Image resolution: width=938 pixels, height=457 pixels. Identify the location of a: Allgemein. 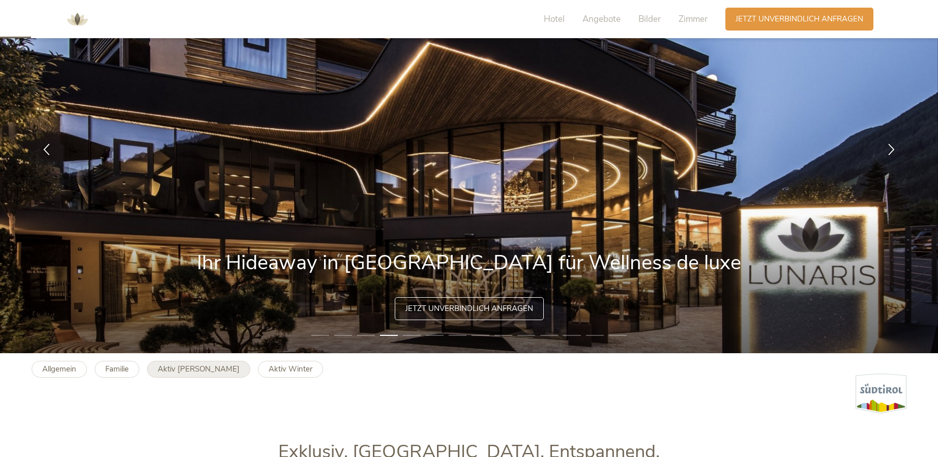
(59, 369).